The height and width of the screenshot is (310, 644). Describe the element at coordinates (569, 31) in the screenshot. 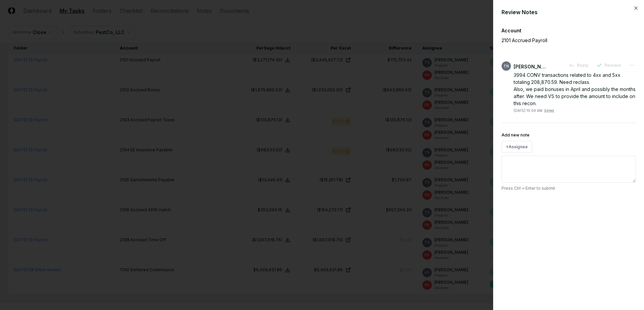

I see `div: Account` at that location.